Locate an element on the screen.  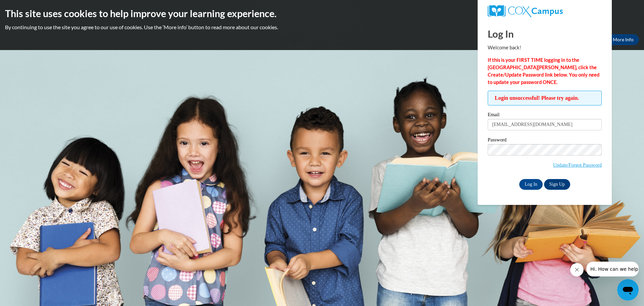
span: Login unsuccessful! Please try again. is located at coordinates (544, 98).